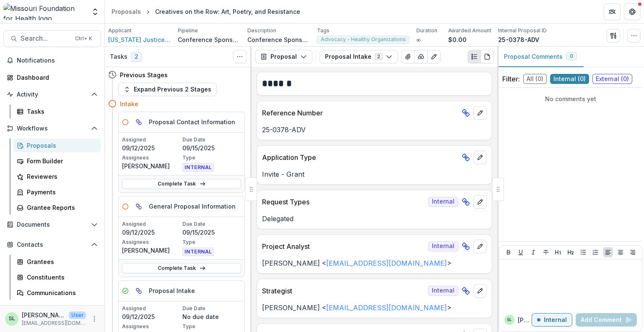 The height and width of the screenshot is (332, 644). Describe the element at coordinates (83, 38) in the screenshot. I see `div: Ctrl + K` at that location.